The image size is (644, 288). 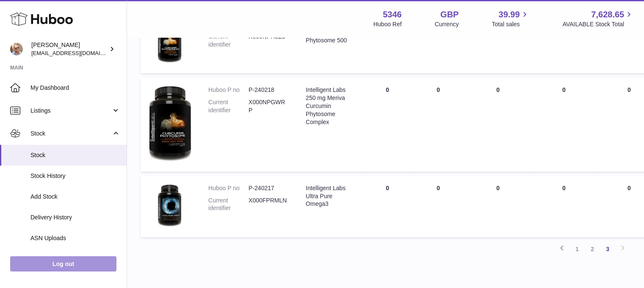 I want to click on dd: X000NPGWRP, so click(x=268, y=106).